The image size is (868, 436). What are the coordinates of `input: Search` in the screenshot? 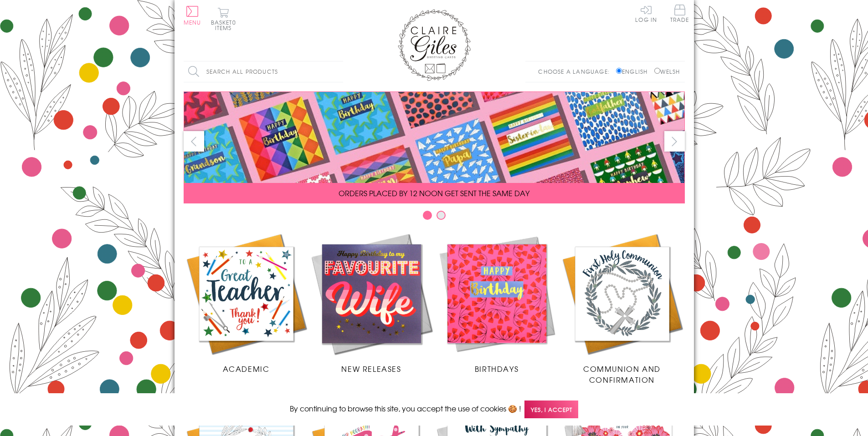 It's located at (338, 71).